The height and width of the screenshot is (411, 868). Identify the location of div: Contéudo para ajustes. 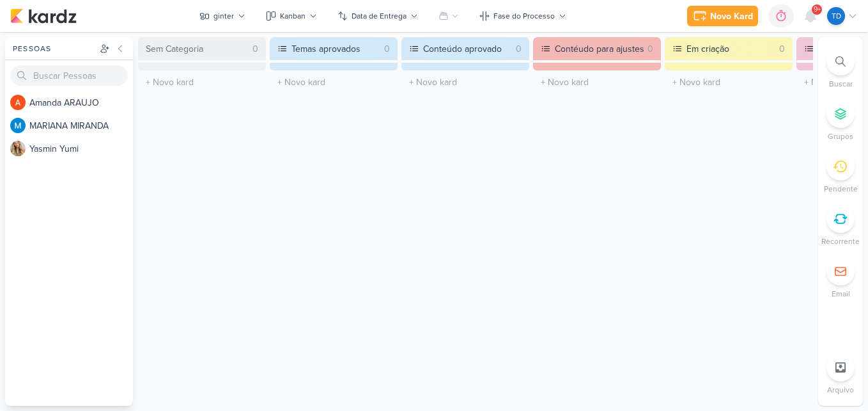
(599, 49).